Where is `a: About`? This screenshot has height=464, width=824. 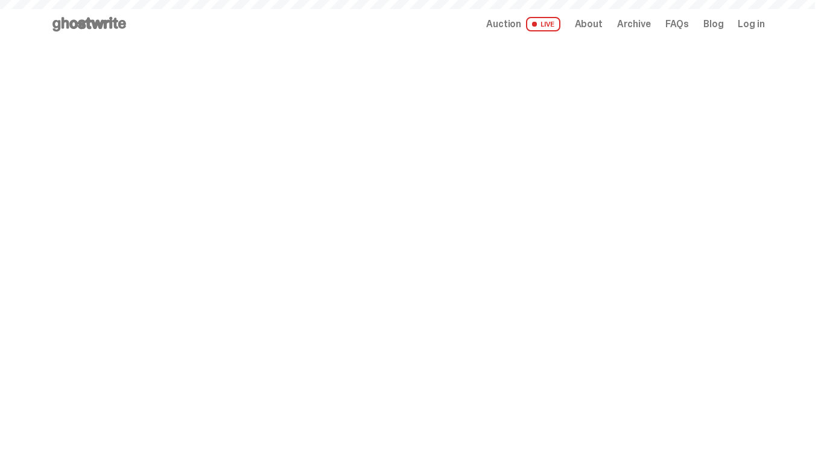
a: About is located at coordinates (589, 24).